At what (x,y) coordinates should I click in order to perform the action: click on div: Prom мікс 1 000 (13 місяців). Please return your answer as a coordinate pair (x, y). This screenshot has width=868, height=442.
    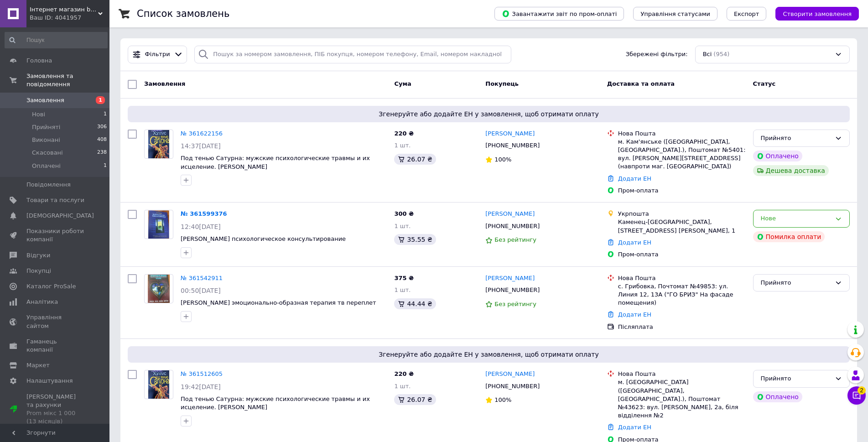
    Looking at the image, I should click on (55, 417).